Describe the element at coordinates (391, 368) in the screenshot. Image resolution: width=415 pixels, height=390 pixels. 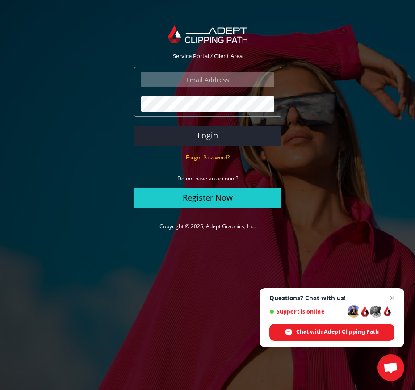
I see `div: Open chat` at that location.